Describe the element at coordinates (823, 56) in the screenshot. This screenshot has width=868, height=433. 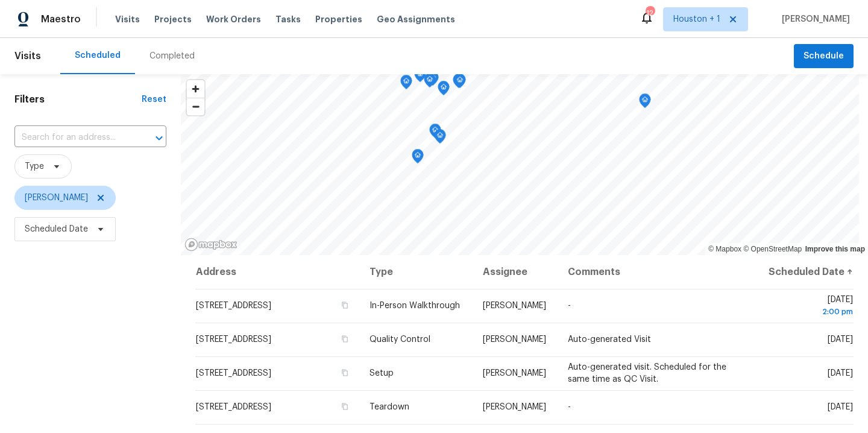
I see `button: Schedule` at that location.